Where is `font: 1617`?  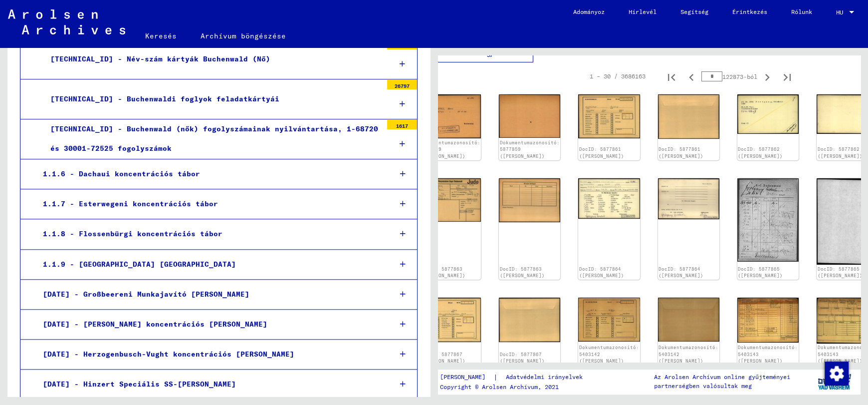
font: 1617 is located at coordinates (402, 126).